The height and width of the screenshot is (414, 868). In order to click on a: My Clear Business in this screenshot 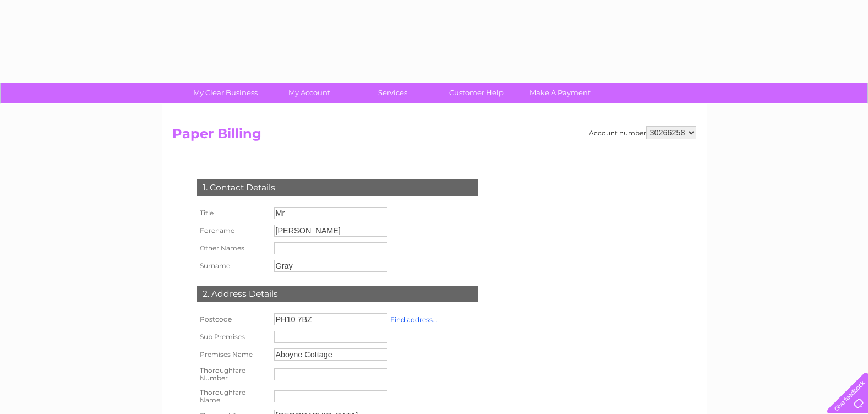, I will do `click(225, 92)`.